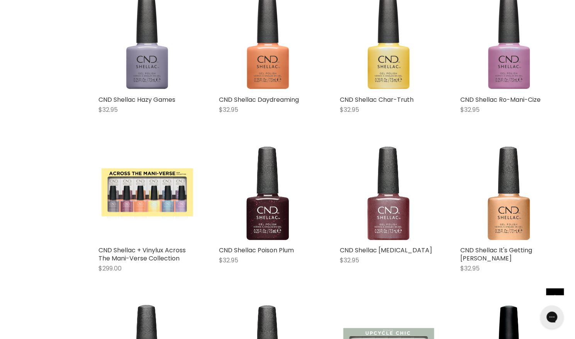 The height and width of the screenshot is (339, 575). I want to click on a: CND Shellac Frostbite, so click(389, 193).